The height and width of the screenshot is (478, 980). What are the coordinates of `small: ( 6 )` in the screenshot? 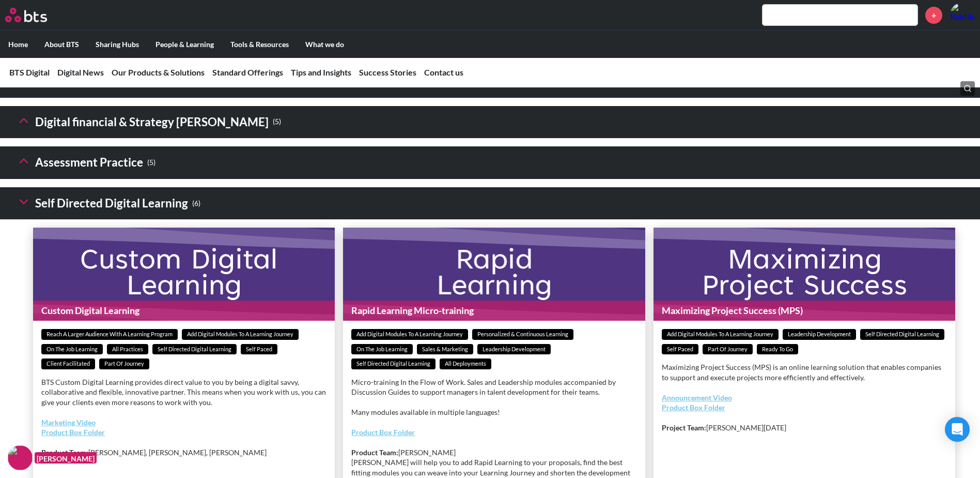 It's located at (196, 204).